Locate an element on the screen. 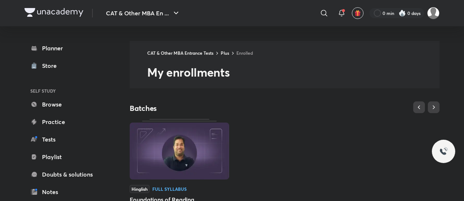 The height and width of the screenshot is (201, 464). img: avatar is located at coordinates (358, 13).